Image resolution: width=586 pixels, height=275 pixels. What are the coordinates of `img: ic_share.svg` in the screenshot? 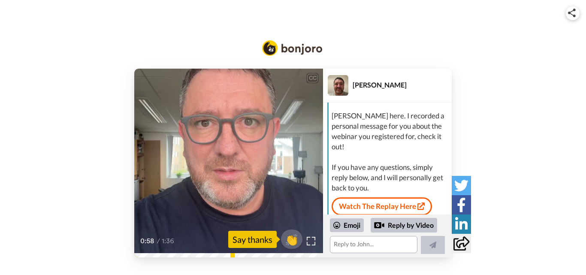 It's located at (572, 13).